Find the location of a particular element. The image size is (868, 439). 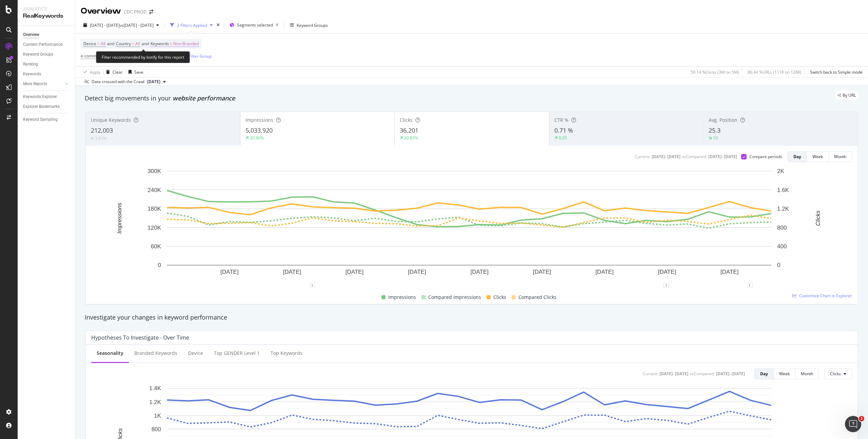

a: Keyword Groups is located at coordinates (47, 54).